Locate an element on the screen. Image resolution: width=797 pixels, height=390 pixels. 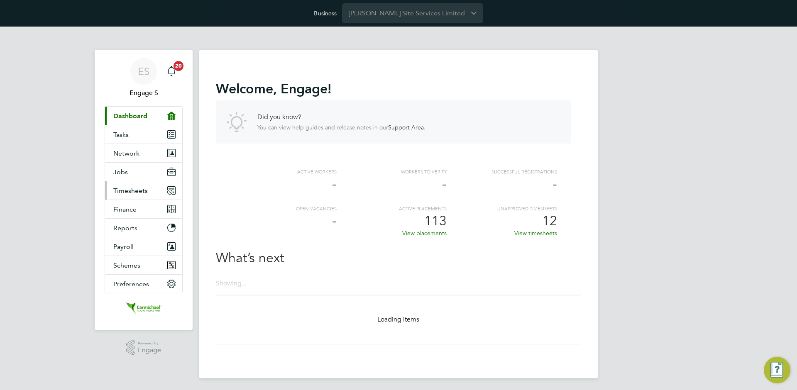
button: Preferences is located at coordinates (144, 284).